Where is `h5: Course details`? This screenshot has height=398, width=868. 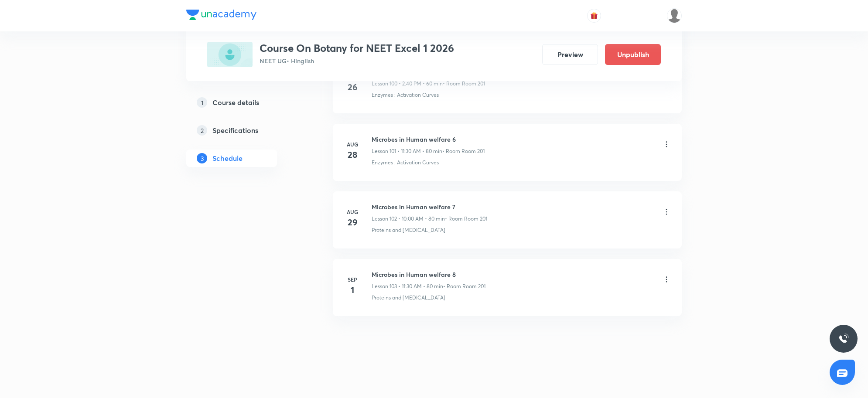
h5: Course details is located at coordinates (236, 102).